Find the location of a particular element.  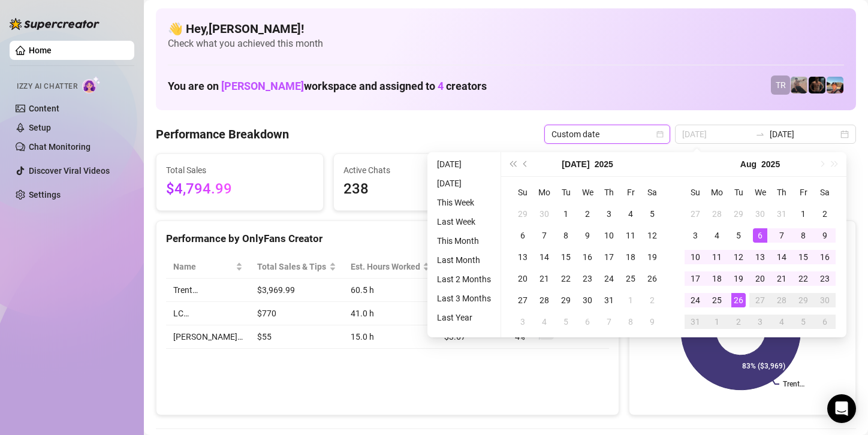

a: Setup is located at coordinates (40, 128).